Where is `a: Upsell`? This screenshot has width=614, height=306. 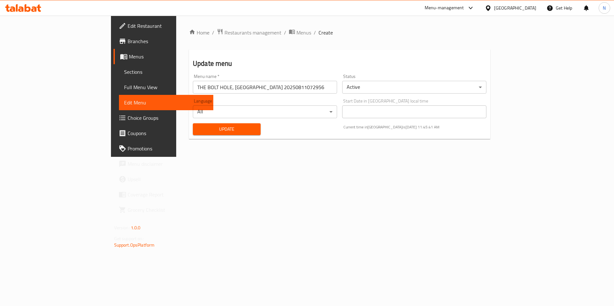 a: Upsell is located at coordinates (163, 179).